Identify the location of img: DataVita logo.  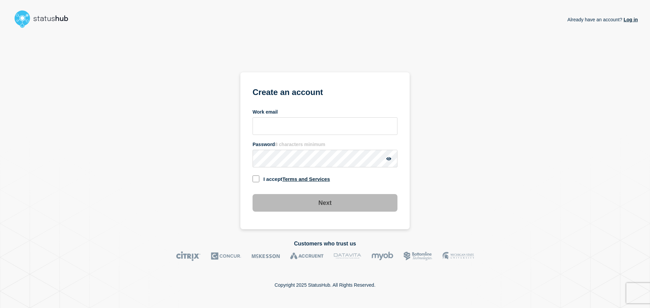
(347, 256).